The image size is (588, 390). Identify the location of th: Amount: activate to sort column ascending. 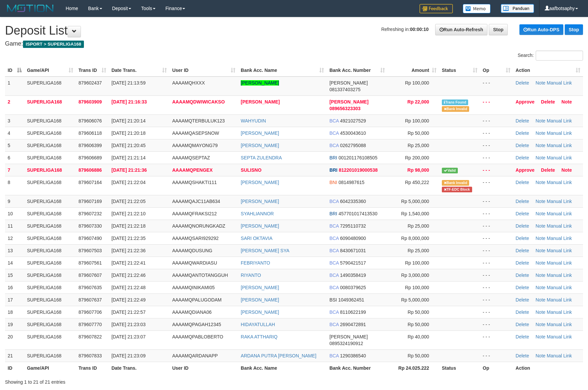
(413, 70).